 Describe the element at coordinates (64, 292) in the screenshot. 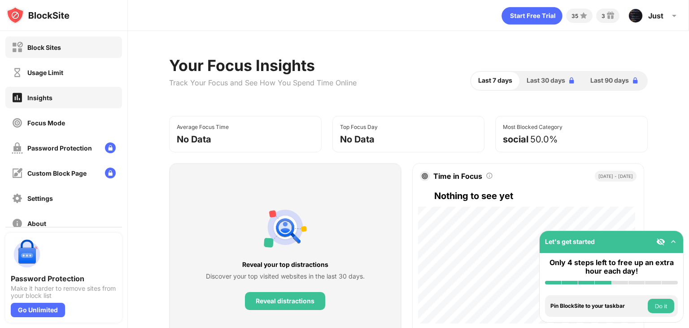

I see `div: Make it harder to remove sites from your block list` at that location.